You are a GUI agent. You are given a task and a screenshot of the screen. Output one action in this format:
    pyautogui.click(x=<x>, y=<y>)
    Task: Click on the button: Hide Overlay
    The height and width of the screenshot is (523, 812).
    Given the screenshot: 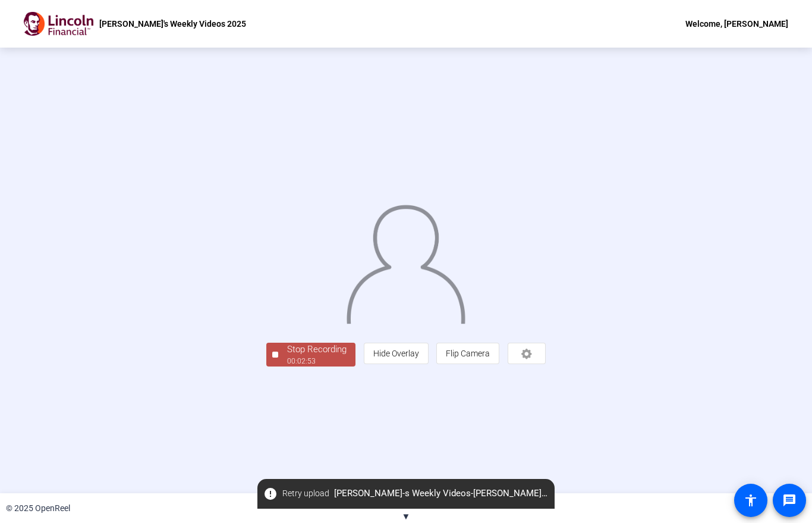 What is the action you would take?
    pyautogui.click(x=396, y=353)
    